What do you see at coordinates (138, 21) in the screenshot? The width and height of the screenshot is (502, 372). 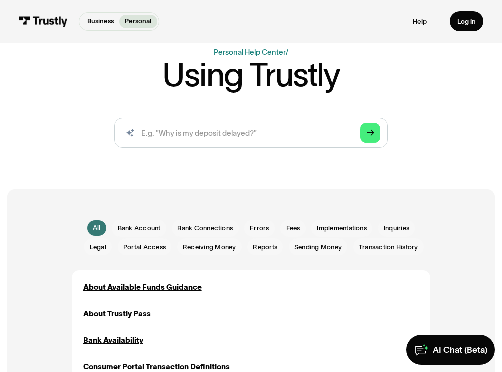 I see `p: Personal` at bounding box center [138, 21].